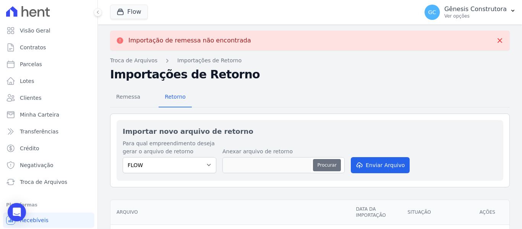  I want to click on a: Contratos, so click(49, 47).